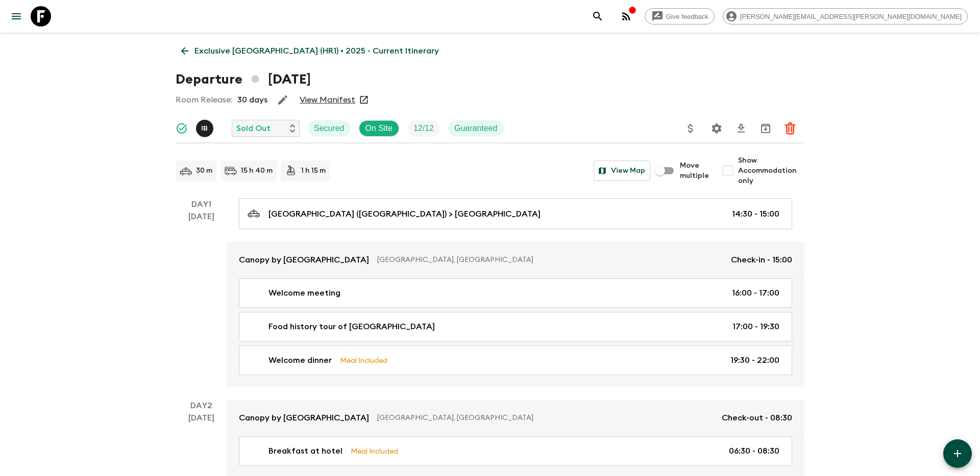 This screenshot has height=476, width=980. I want to click on p: Check-out - 08:30, so click(757, 418).